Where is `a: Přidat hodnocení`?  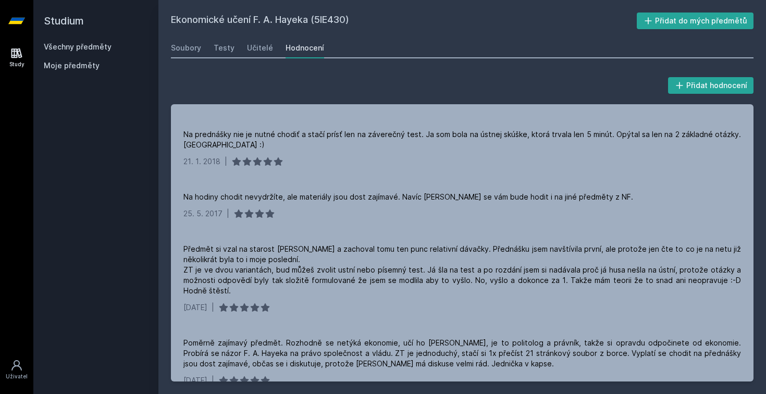 a: Přidat hodnocení is located at coordinates (711, 85).